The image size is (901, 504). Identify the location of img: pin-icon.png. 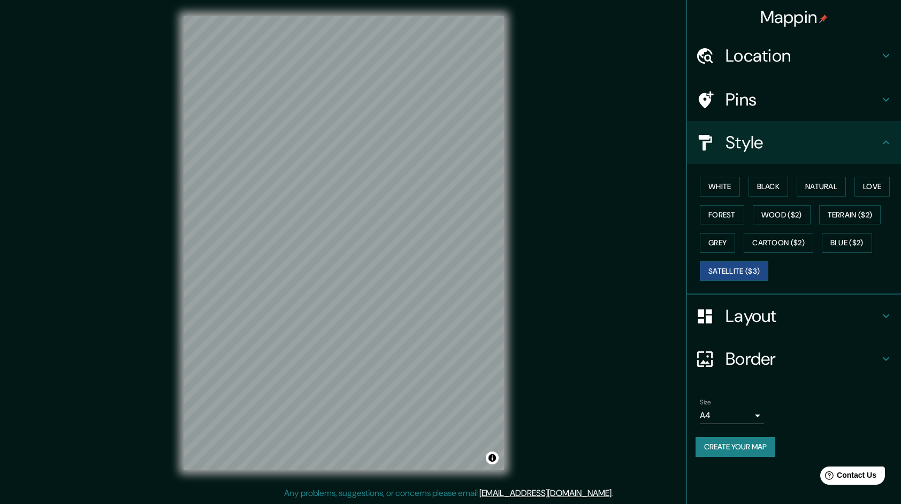
(824, 19).